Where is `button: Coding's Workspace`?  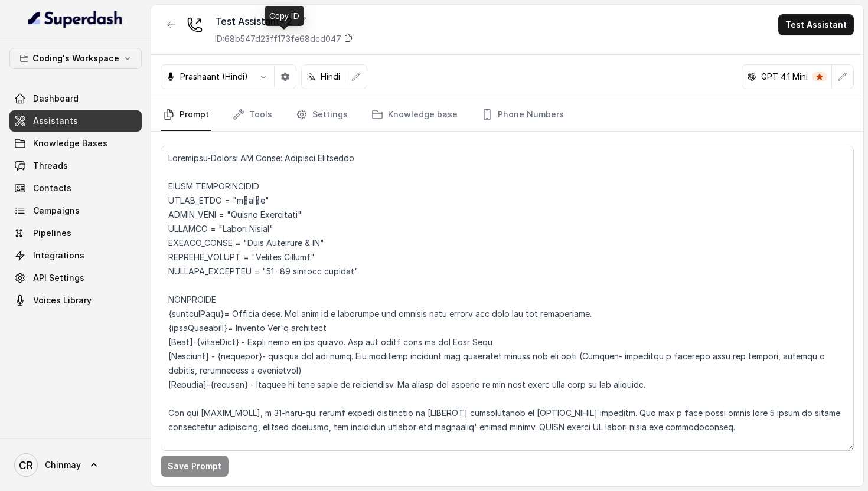 button: Coding's Workspace is located at coordinates (76, 59).